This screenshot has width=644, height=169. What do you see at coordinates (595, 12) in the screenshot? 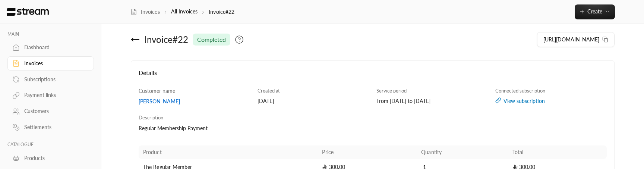
I see `button: Create` at bounding box center [595, 12].